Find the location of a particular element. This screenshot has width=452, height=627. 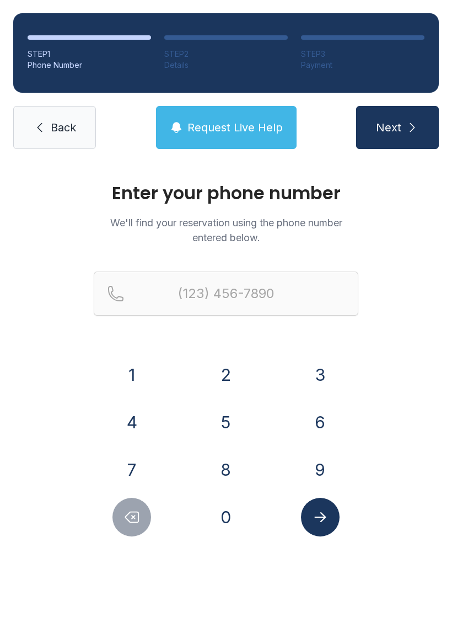

button: 5 is located at coordinates (226, 422).